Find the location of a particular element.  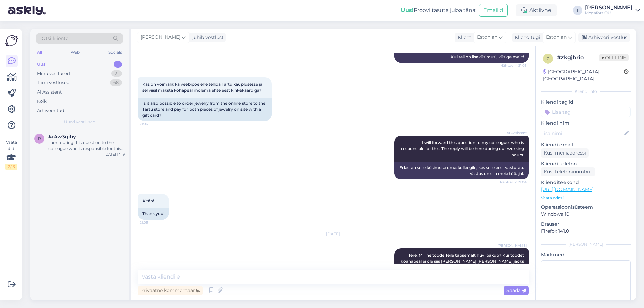

p: Kliendi tag'id is located at coordinates (586, 102).